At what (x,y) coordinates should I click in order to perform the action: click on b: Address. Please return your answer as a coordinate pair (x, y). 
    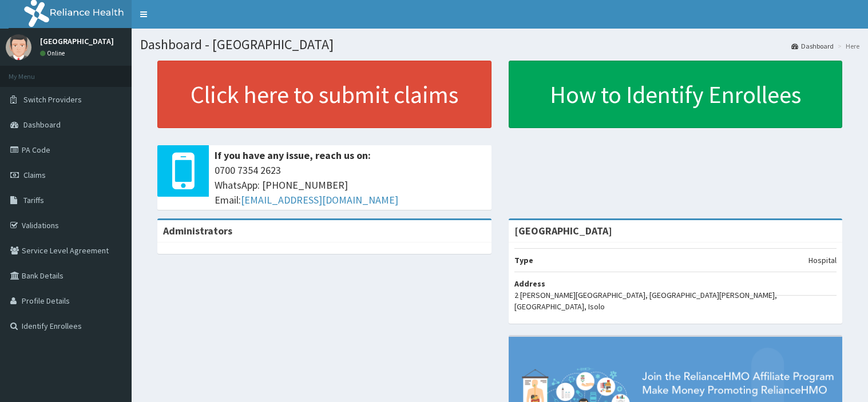
    Looking at the image, I should click on (530, 284).